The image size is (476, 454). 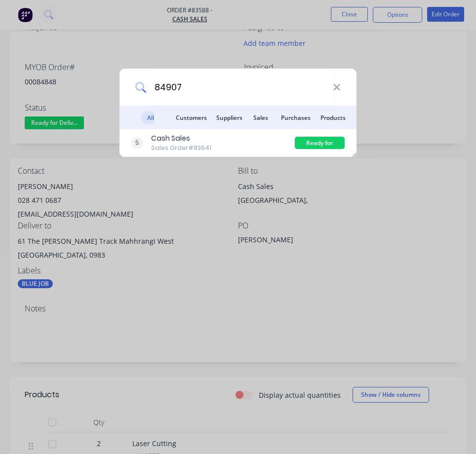 I want to click on input: Start typing a customer or supplier name to create a new order..., so click(x=239, y=87).